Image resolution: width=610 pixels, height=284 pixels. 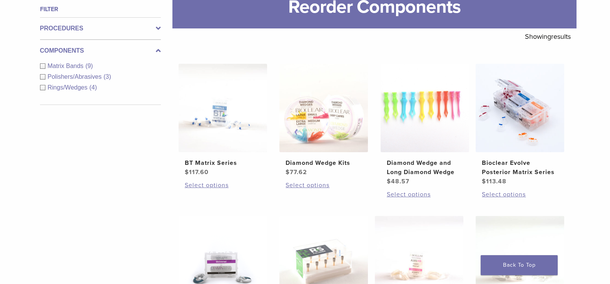 What do you see at coordinates (520, 108) in the screenshot?
I see `img: Bioclear Evolve Posterior Matrix Series` at bounding box center [520, 108].